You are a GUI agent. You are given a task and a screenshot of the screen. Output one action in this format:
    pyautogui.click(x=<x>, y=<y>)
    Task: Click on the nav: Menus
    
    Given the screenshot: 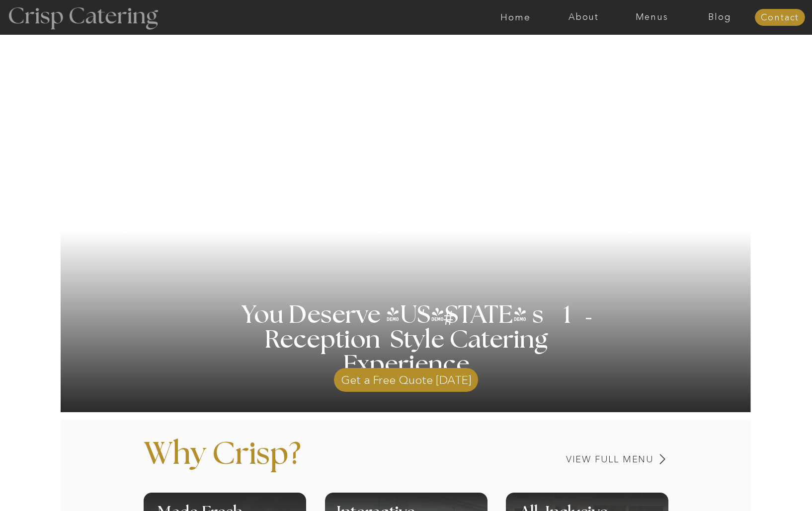 What is the action you would take?
    pyautogui.click(x=651, y=17)
    